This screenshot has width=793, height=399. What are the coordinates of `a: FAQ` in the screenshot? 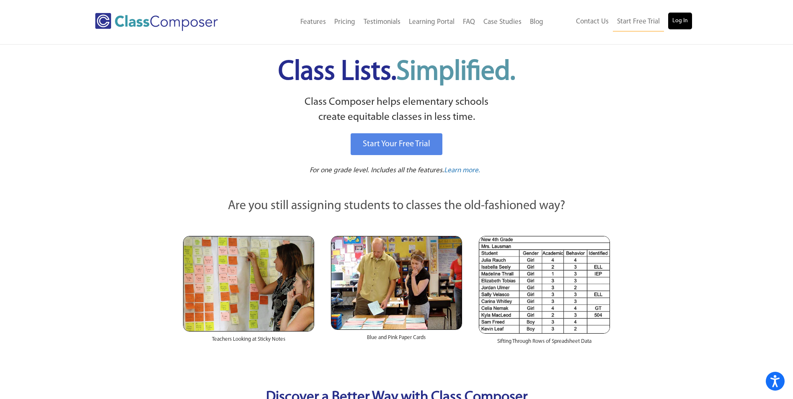 It's located at (469, 22).